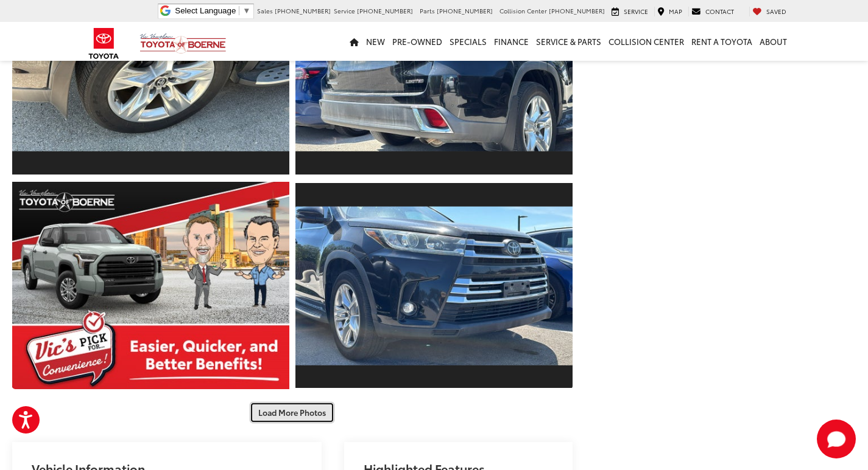 Image resolution: width=868 pixels, height=470 pixels. What do you see at coordinates (103, 43) in the screenshot?
I see `img: Toyota` at bounding box center [103, 43].